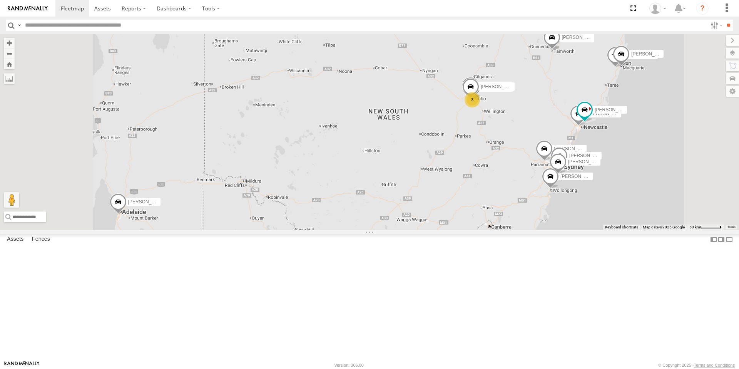 This screenshot has height=369, width=739. What do you see at coordinates (663, 227) in the screenshot?
I see `span: Map data ©2025 Google` at bounding box center [663, 227].